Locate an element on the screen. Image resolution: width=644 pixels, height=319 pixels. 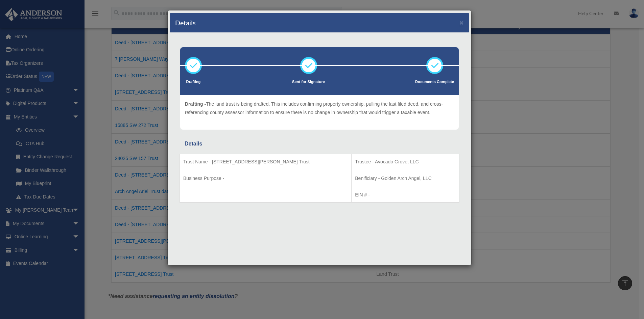
p: Documents Complete is located at coordinates (434, 82).